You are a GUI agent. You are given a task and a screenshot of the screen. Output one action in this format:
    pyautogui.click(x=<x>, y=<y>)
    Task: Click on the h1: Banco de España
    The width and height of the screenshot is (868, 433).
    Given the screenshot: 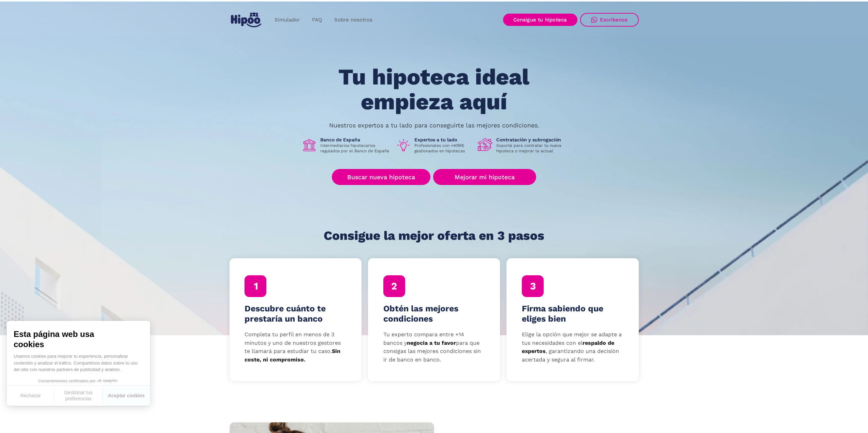 What is the action you would take?
    pyautogui.click(x=355, y=139)
    